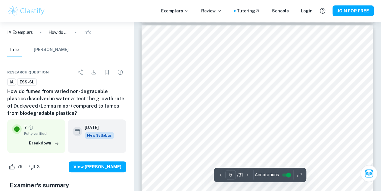 The image size is (381, 191). What do you see at coordinates (35, 166) in the screenshot?
I see `div: Dislike` at bounding box center [35, 166].